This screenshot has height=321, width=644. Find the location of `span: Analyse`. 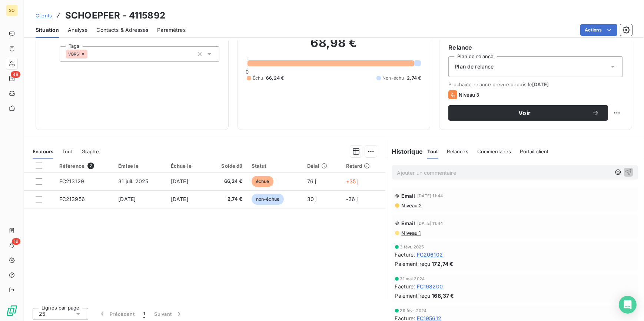

span: Analyse is located at coordinates (77, 30).